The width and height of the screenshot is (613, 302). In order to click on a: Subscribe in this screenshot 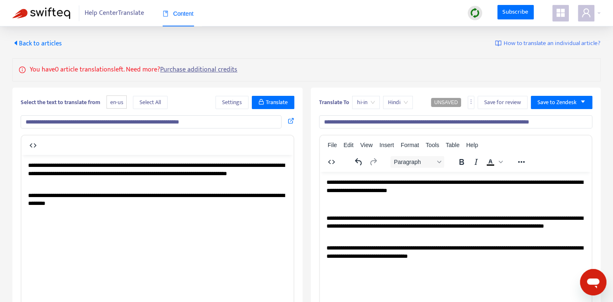, I will do `click(516, 12)`.